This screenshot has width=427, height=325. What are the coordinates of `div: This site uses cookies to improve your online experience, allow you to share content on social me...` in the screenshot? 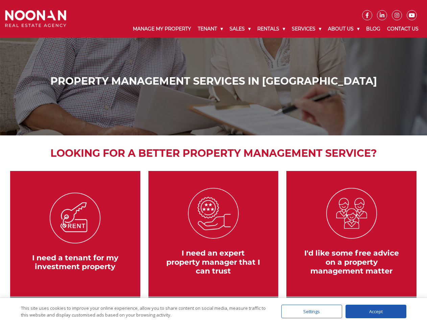 It's located at (144, 311).